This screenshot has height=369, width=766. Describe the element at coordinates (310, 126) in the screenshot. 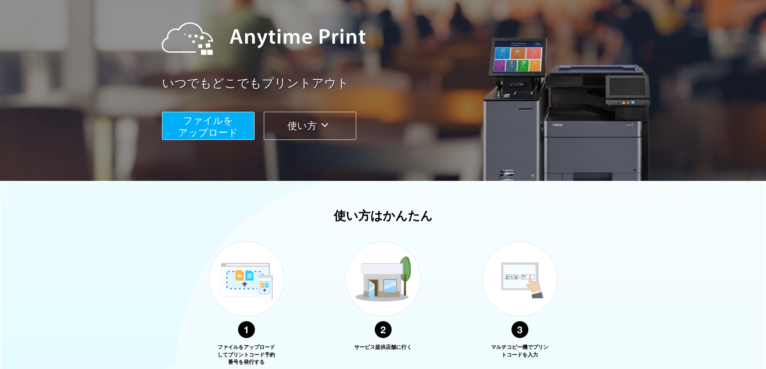

I see `button: 使い方` at that location.